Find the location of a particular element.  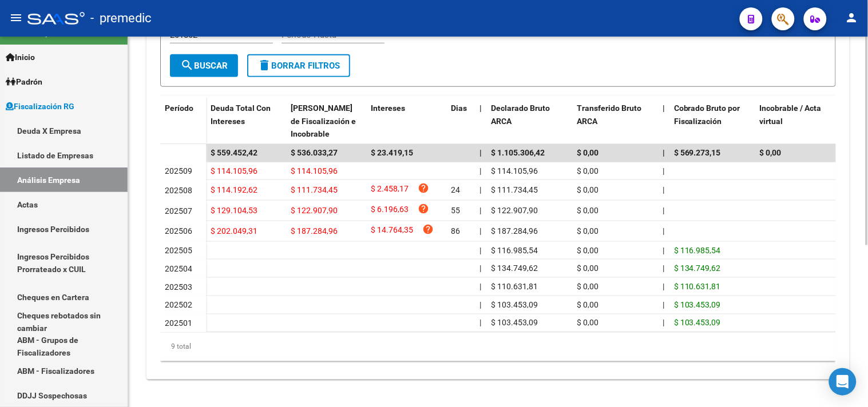

span: 86 is located at coordinates (456, 231).